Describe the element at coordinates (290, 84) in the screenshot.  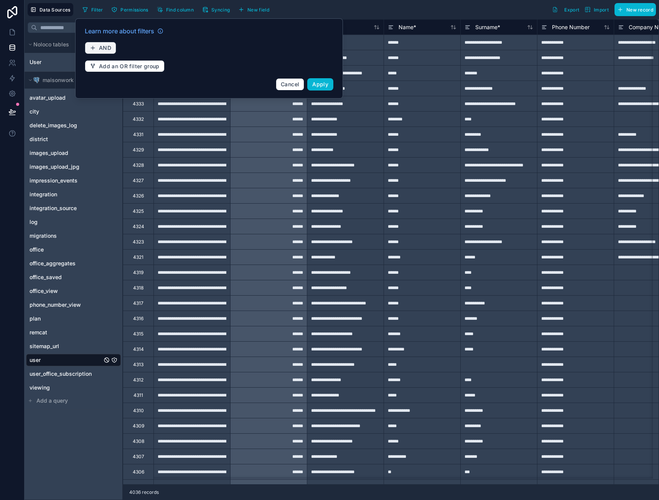
I see `button: Cancel` at that location.